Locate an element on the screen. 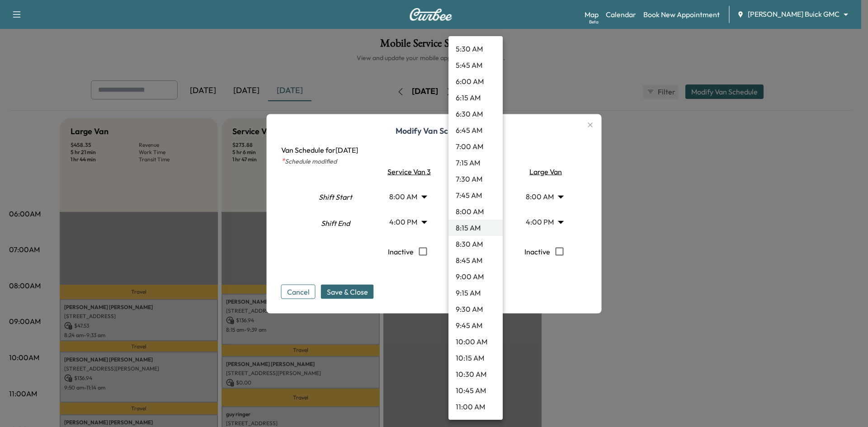 The height and width of the screenshot is (427, 868). li: 7:15 AM is located at coordinates (476, 163).